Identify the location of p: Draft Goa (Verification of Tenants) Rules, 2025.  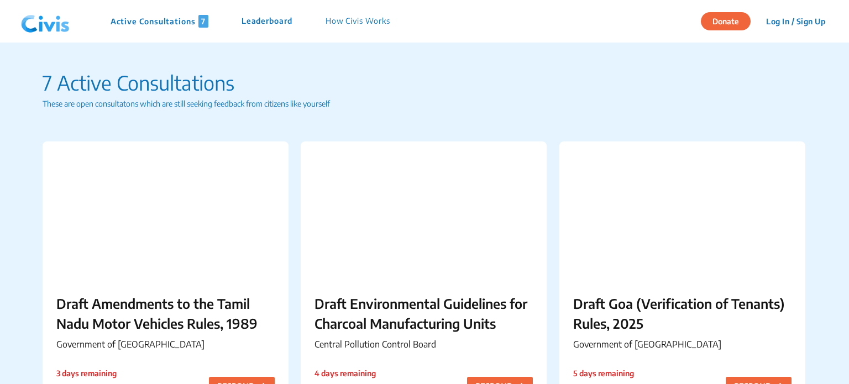
(682, 313).